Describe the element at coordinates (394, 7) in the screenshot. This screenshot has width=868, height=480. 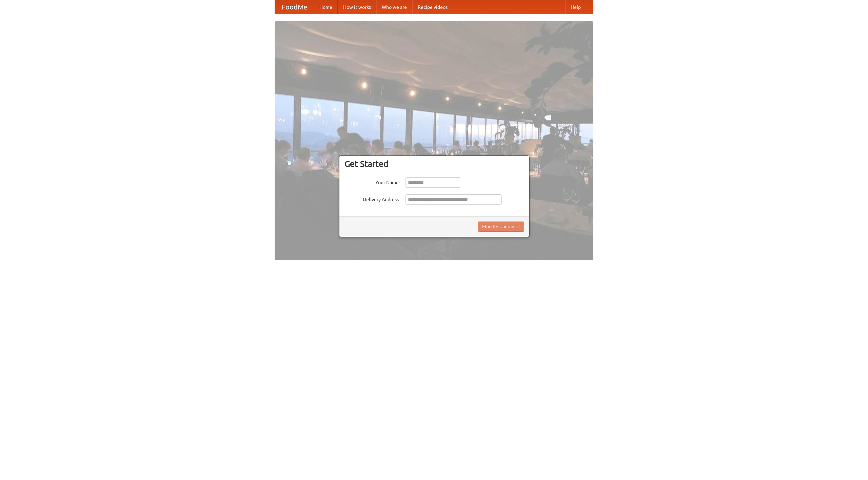
I see `a: Who we are` at that location.